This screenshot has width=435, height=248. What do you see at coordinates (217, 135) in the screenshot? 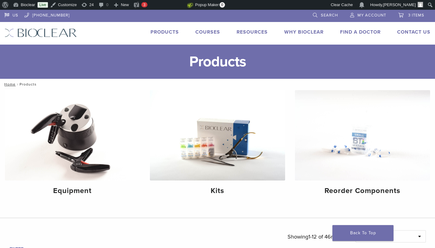
I see `img: Kits` at bounding box center [217, 135].